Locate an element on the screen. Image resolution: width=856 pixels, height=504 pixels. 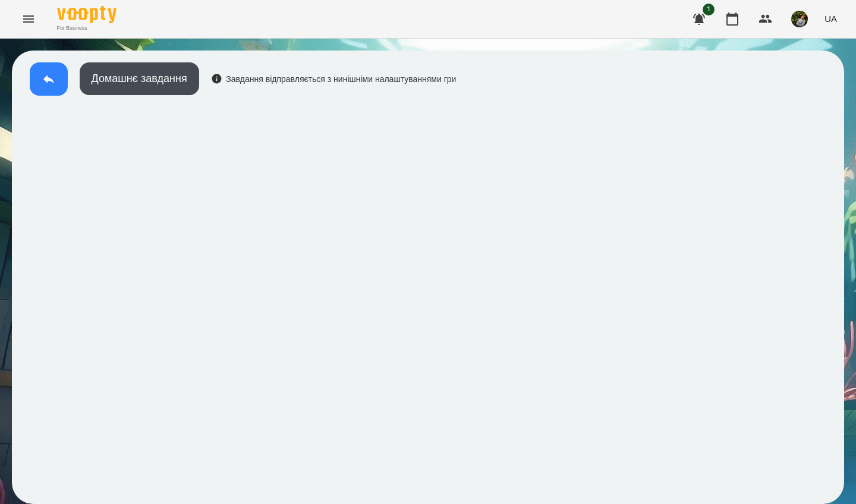
button: Menu is located at coordinates (28, 19).